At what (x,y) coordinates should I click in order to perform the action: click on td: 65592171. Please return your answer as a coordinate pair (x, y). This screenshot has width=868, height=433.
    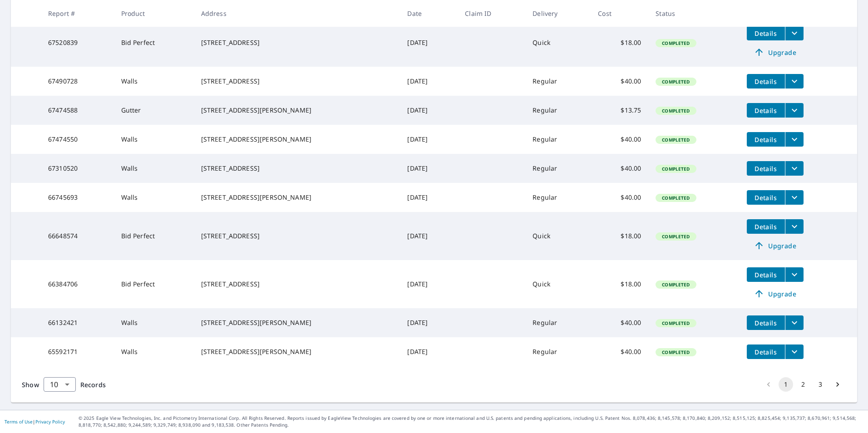
    Looking at the image, I should click on (77, 351).